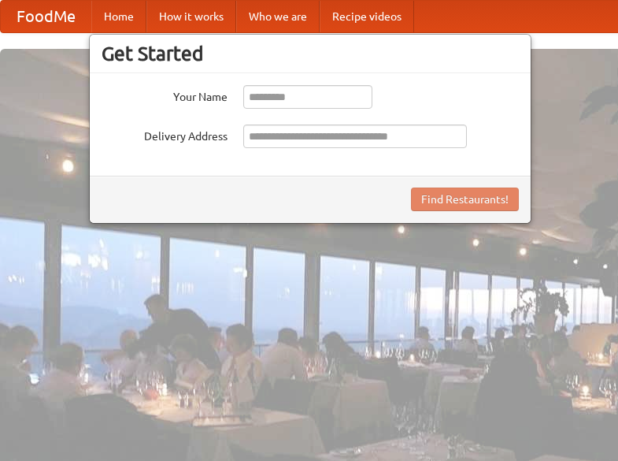 Image resolution: width=618 pixels, height=461 pixels. Describe the element at coordinates (119, 17) in the screenshot. I see `a: Home` at that location.